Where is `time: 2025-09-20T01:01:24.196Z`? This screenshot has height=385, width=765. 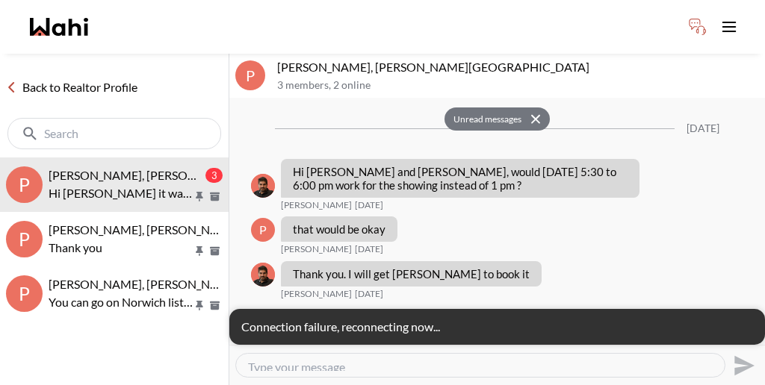 time: 2025-09-20T01:01:24.196Z is located at coordinates (369, 205).